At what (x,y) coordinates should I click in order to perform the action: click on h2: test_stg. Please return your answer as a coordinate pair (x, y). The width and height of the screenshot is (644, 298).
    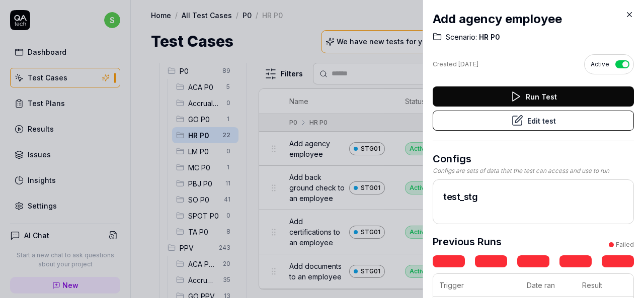
    Looking at the image, I should click on (533, 196).